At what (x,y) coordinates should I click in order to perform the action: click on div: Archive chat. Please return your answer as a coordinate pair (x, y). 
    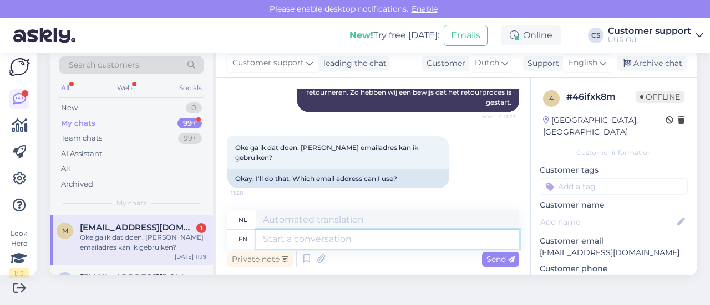
    Looking at the image, I should click on (651, 63).